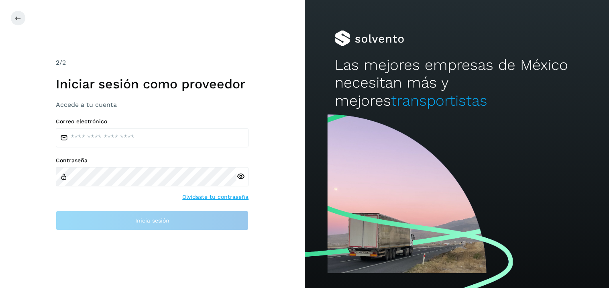 This screenshot has width=609, height=288. I want to click on span: 2, so click(57, 62).